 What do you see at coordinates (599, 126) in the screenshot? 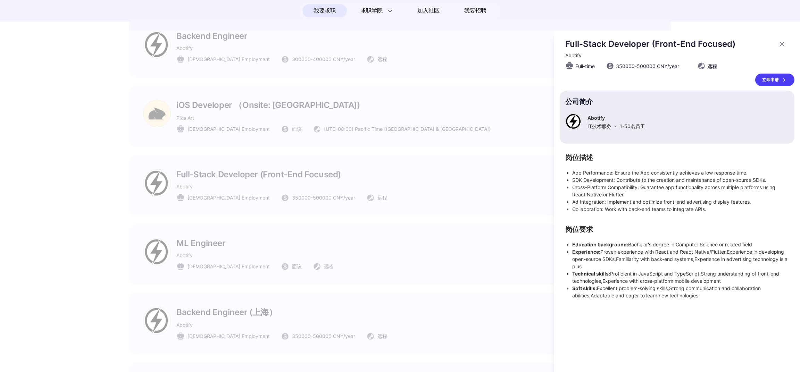
I see `span: IT技术服务` at bounding box center [599, 126].